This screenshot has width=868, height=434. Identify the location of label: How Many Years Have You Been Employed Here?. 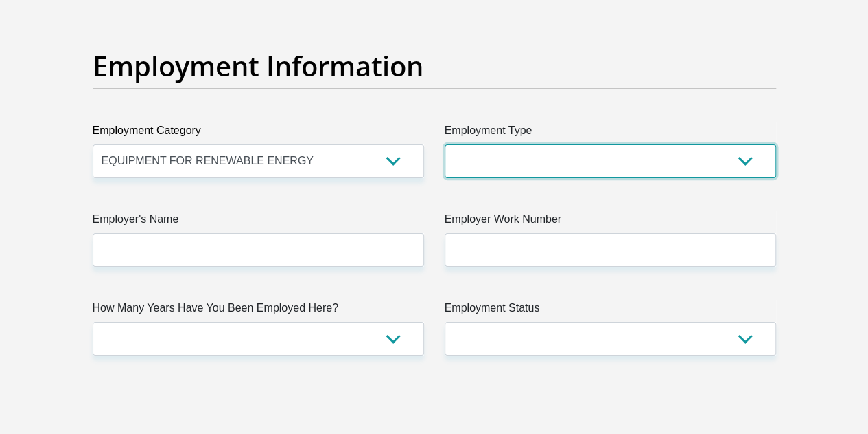
(258, 311).